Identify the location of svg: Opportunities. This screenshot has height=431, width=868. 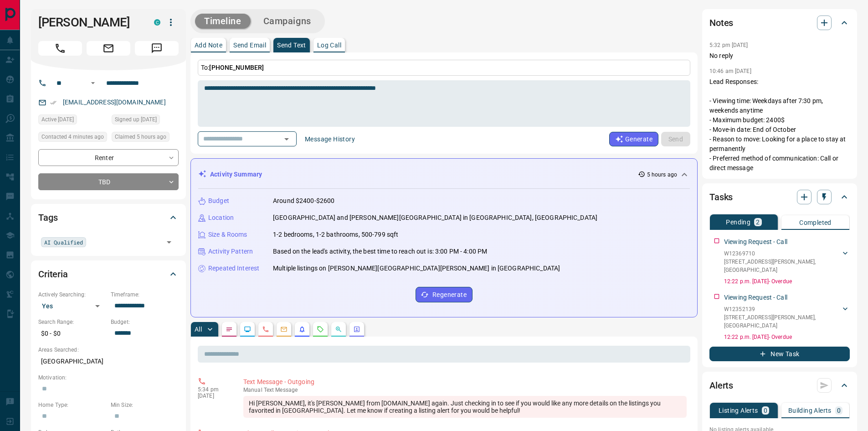
(339, 329).